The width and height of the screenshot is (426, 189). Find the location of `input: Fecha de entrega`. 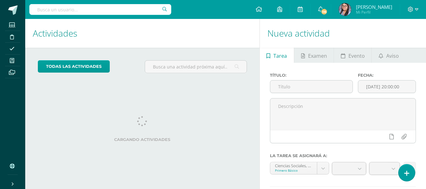

input: Fecha de entrega is located at coordinates (387, 86).